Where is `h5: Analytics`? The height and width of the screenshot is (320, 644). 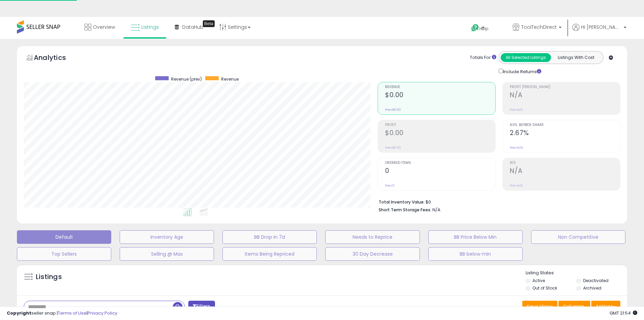
h5: Analytics is located at coordinates (57, 58).